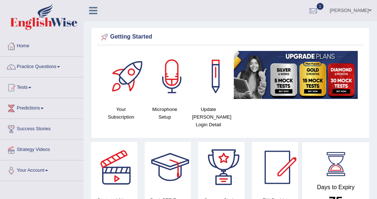  Describe the element at coordinates (42, 66) in the screenshot. I see `a: Practice Questions` at that location.